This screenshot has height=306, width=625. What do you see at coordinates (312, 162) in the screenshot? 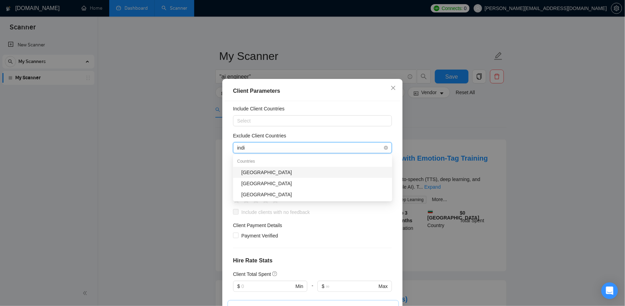
I see `div: Countries` at bounding box center [312, 162].